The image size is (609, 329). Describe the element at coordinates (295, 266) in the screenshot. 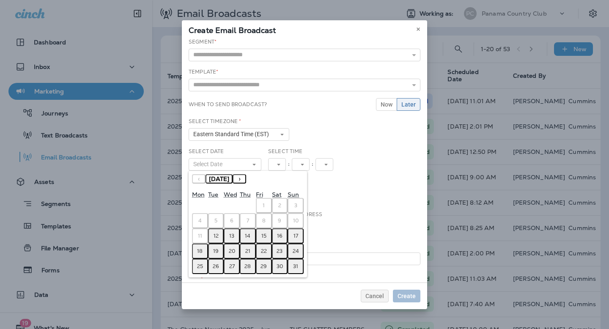

I see `button: August 31, 2025` at that location.